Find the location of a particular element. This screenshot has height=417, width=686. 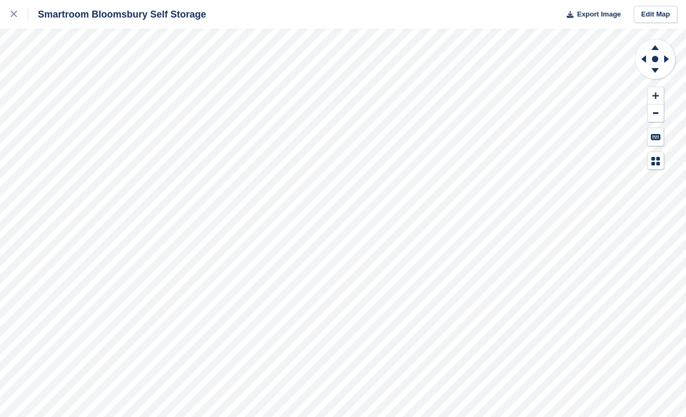

button: Zoom In is located at coordinates (655, 96).